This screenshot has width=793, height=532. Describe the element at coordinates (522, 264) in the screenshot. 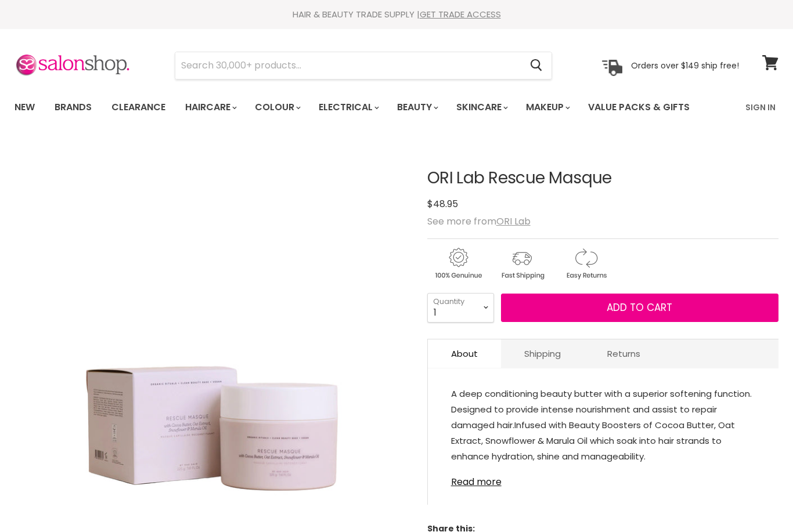

I see `img: shipping.gif` at that location.